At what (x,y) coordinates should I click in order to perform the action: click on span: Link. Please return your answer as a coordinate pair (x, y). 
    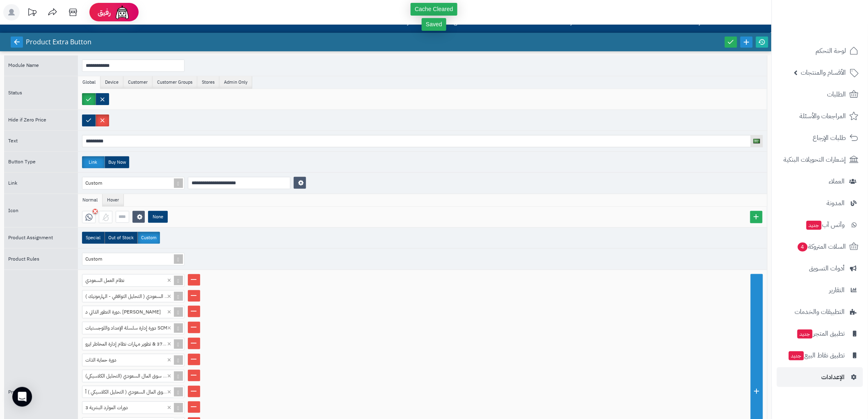
    Looking at the image, I should click on (13, 183).